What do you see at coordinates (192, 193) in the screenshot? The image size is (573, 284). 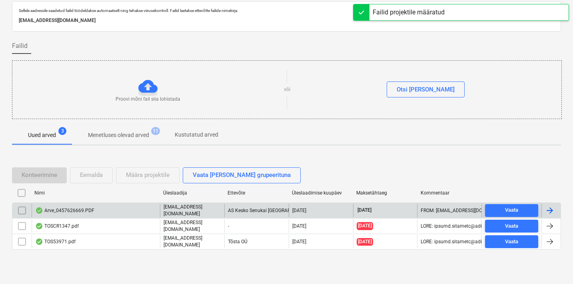 I see `div: Üleslaadija` at bounding box center [192, 193].